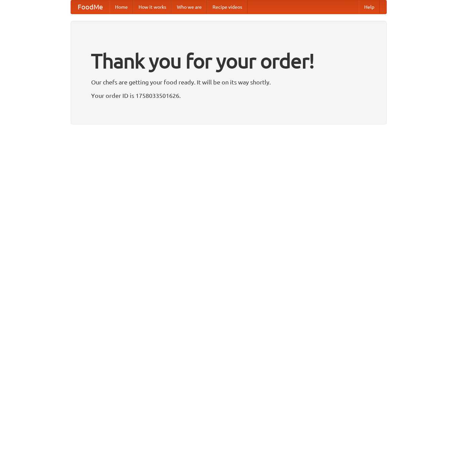 The height and width of the screenshot is (476, 457). What do you see at coordinates (369, 7) in the screenshot?
I see `a: Help` at bounding box center [369, 7].